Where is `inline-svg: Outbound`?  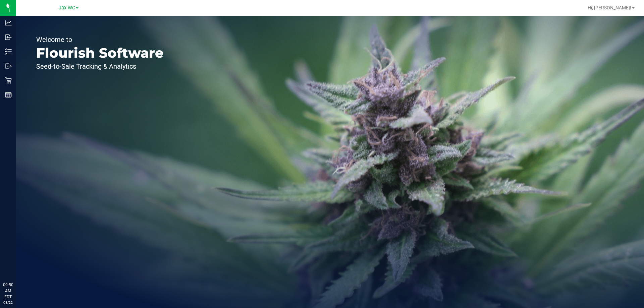
inline-svg: Outbound is located at coordinates (8, 66).